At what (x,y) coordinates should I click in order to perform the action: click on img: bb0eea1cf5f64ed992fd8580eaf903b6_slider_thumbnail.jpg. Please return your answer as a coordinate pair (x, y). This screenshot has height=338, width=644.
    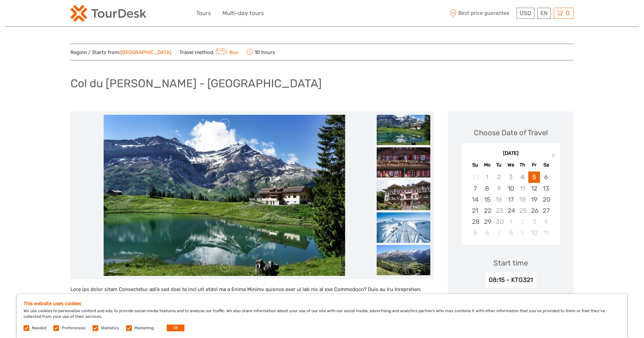
    Looking at the image, I should click on (404, 260).